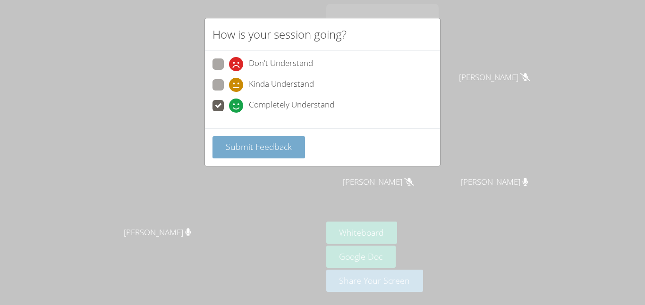 The image size is (645, 305). Describe the element at coordinates (281, 85) in the screenshot. I see `span: Kinda Understand` at that location.